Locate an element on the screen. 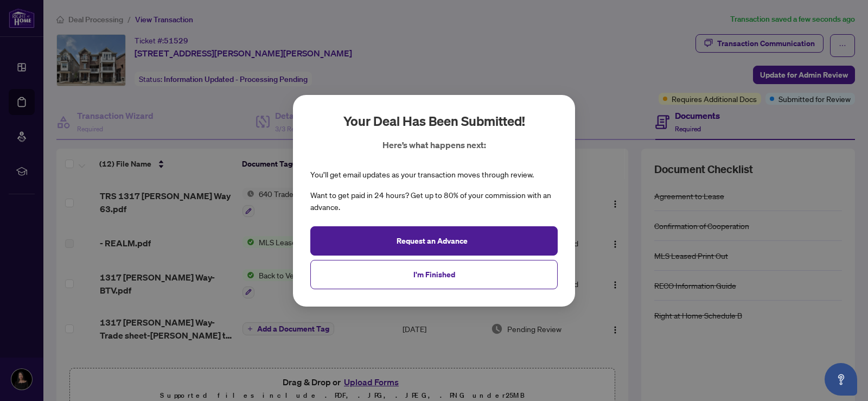  button: Open asap is located at coordinates (841, 379).